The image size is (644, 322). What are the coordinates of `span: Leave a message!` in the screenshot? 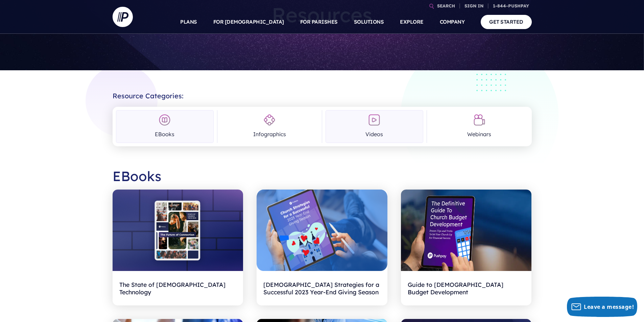 It's located at (609, 306).